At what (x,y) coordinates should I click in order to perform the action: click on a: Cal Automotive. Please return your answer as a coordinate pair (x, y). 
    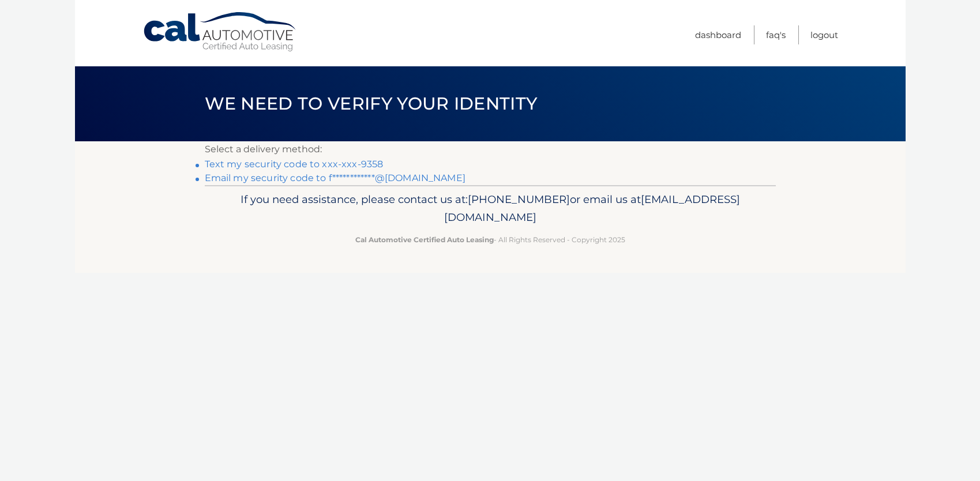
    Looking at the image, I should click on (220, 32).